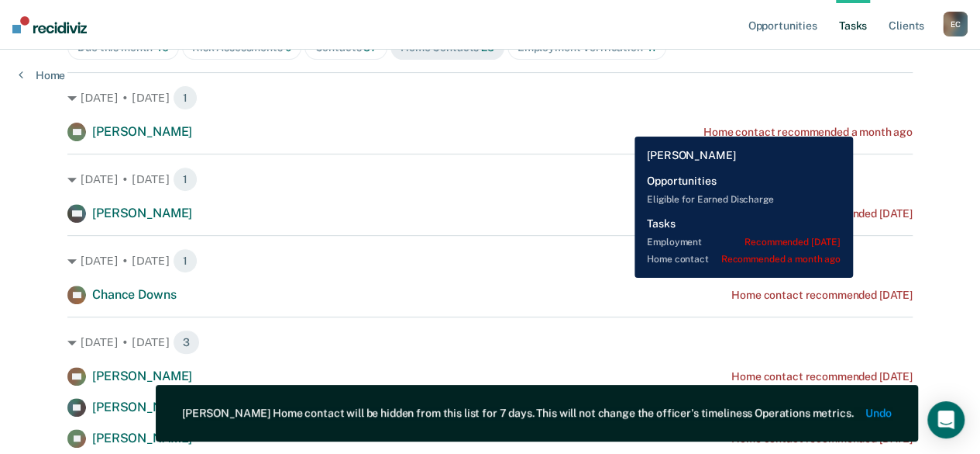  Describe the element at coordinates (134, 294) in the screenshot. I see `span: Chance Downs` at that location.